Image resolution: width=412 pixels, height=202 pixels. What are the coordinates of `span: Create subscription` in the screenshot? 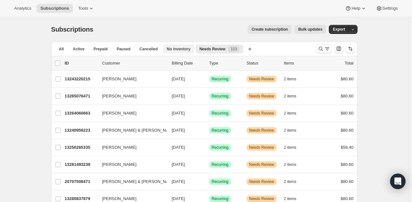 It's located at (269, 29).